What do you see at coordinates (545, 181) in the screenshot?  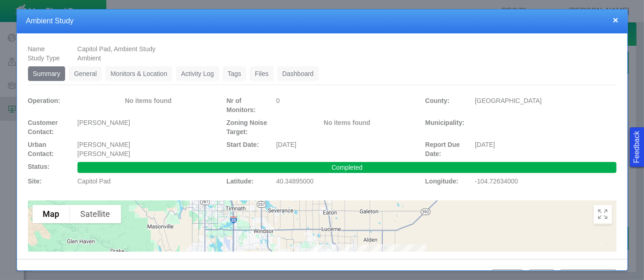 I see `div: -104.72634000` at bounding box center [545, 181].